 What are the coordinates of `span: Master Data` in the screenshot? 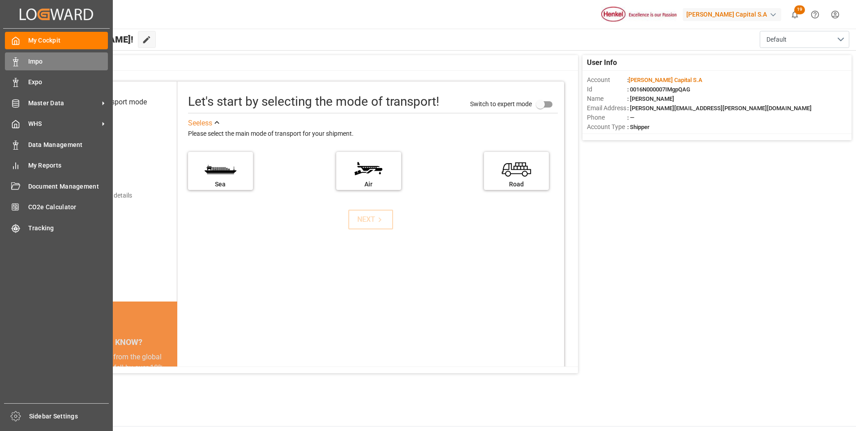 It's located at (64, 103).